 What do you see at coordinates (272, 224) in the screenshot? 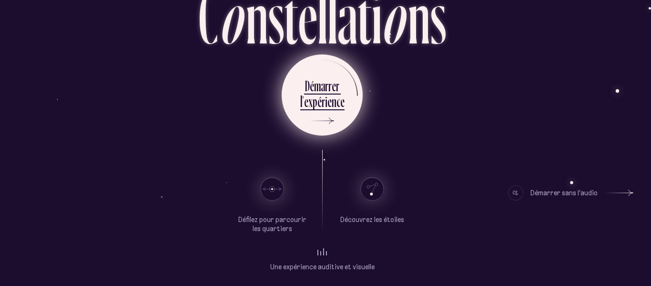
I see `p: Défilez pour parcourir les quartiers` at bounding box center [272, 224].